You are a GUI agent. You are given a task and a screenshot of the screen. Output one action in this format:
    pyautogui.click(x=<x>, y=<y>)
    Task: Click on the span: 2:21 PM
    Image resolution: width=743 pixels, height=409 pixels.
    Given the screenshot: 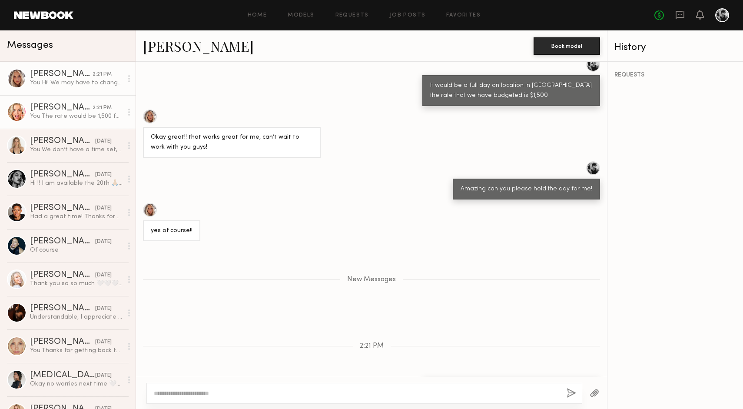 What is the action you would take?
    pyautogui.click(x=372, y=346)
    